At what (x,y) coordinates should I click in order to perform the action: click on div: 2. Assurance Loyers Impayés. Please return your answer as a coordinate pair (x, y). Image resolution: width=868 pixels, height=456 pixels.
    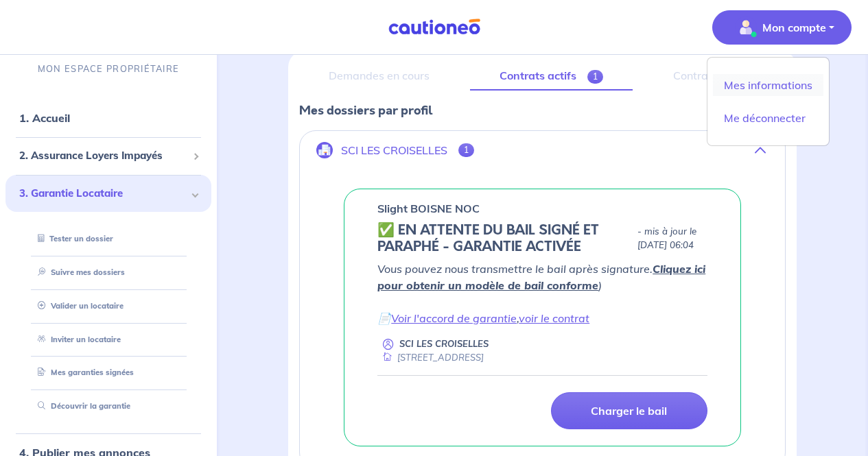
    Looking at the image, I should click on (109, 156).